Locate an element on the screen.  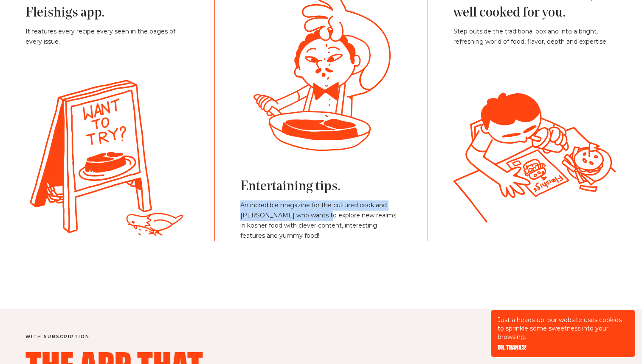
p: It features every recipe every seen in the pages of every issue. is located at coordinates (107, 37).